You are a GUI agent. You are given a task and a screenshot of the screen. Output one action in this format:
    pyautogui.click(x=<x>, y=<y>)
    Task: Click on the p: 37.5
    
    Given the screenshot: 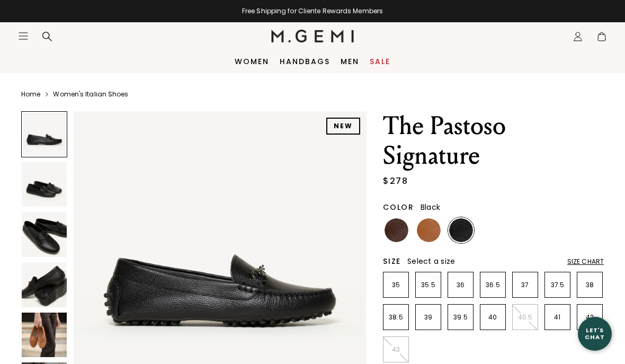 What is the action you would take?
    pyautogui.click(x=557, y=285)
    